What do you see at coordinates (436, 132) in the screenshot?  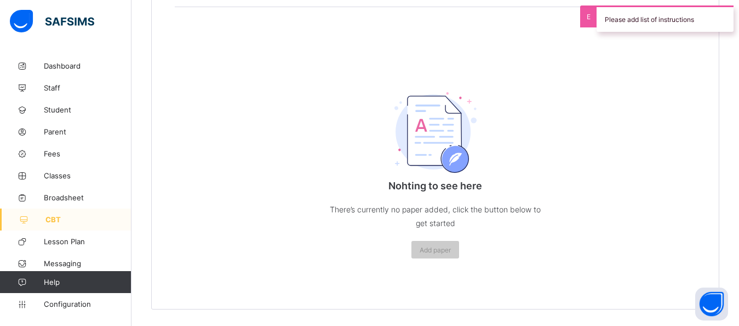 I see `img: empty_paper.ad750738770ac8374cccfa65f26fe3c4.svg` at bounding box center [436, 132].